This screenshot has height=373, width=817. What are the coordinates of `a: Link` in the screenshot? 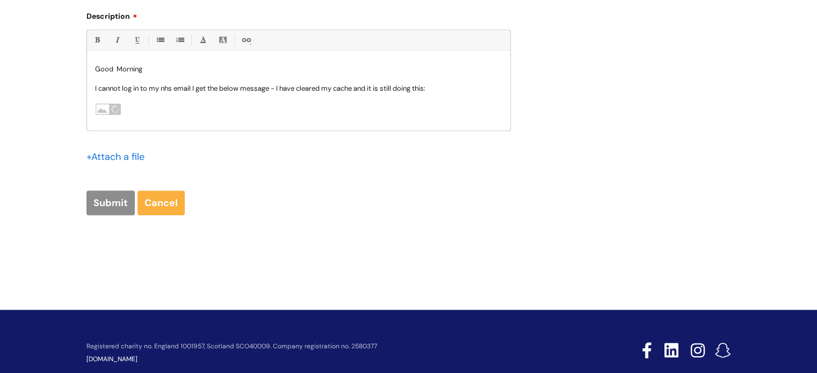 It's located at (246, 40).